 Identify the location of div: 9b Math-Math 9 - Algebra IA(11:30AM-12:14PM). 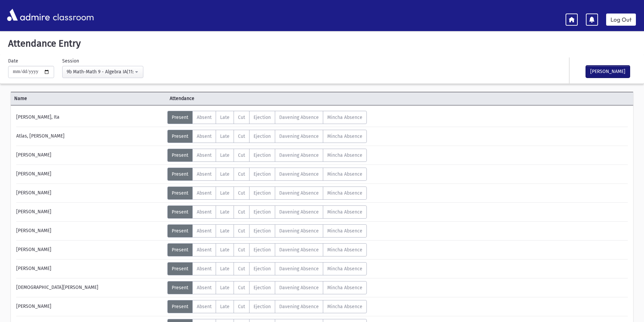
(100, 71).